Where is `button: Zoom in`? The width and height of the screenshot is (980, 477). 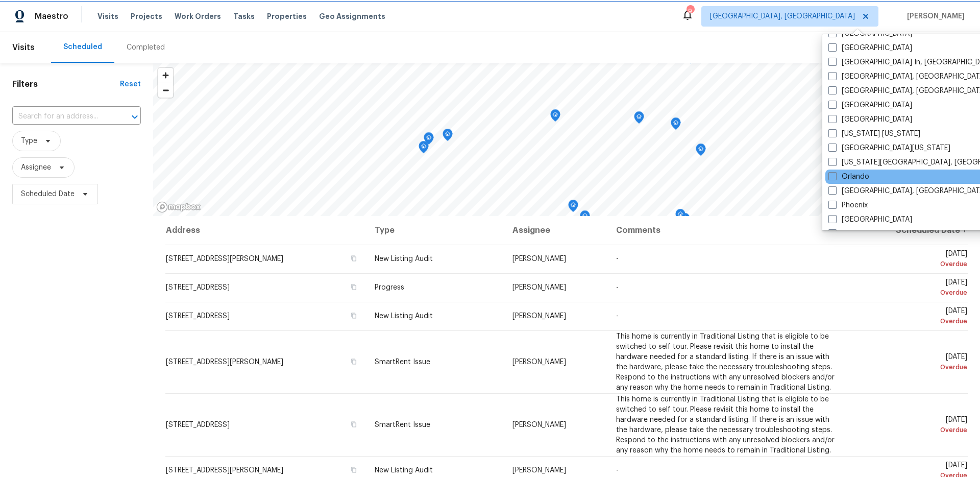
button: Zoom in is located at coordinates (165, 76).